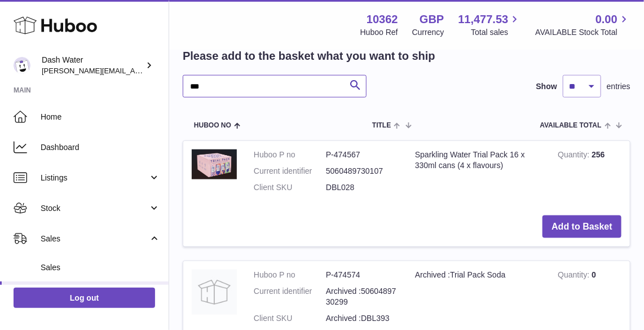 This screenshot has width=644, height=330. Describe the element at coordinates (582, 32) in the screenshot. I see `span: AVAILABLE Stock Total` at that location.